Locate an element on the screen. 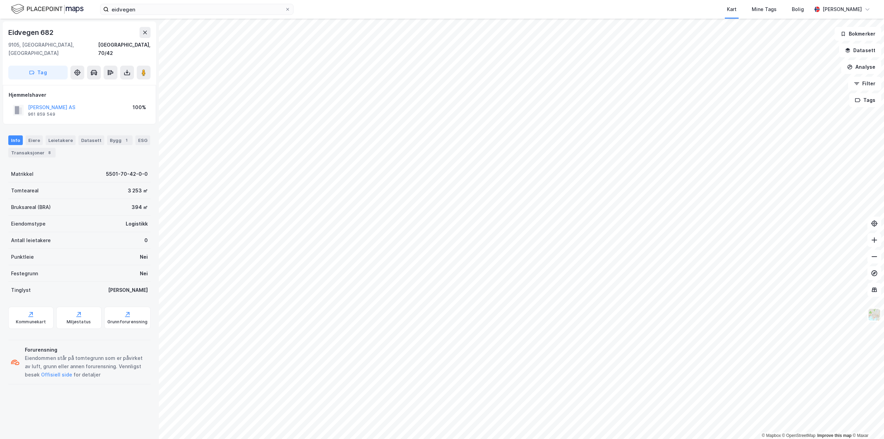 This screenshot has width=884, height=439. div: Eiendomstype is located at coordinates (28, 224).